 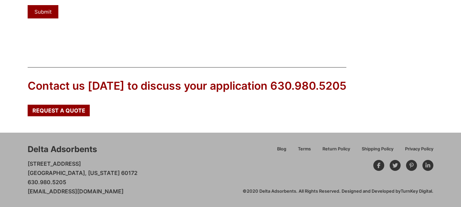 I want to click on div: Delta Adsorbents, so click(x=62, y=150).